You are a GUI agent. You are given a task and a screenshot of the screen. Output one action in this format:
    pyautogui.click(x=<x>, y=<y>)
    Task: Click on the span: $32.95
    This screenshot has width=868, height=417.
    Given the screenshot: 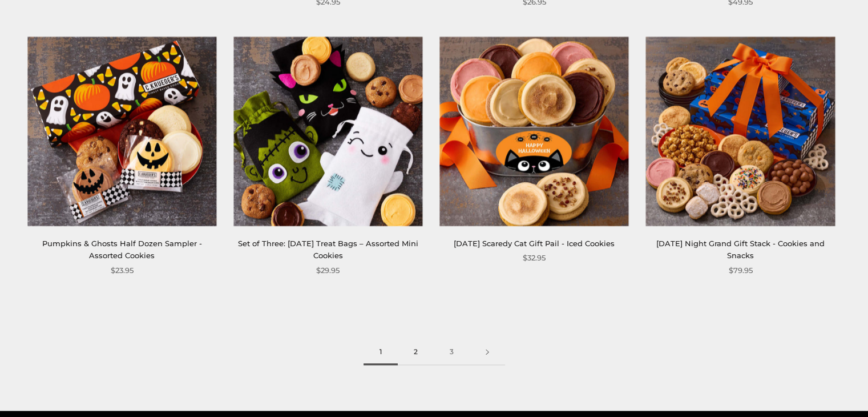 What is the action you would take?
    pyautogui.click(x=534, y=258)
    